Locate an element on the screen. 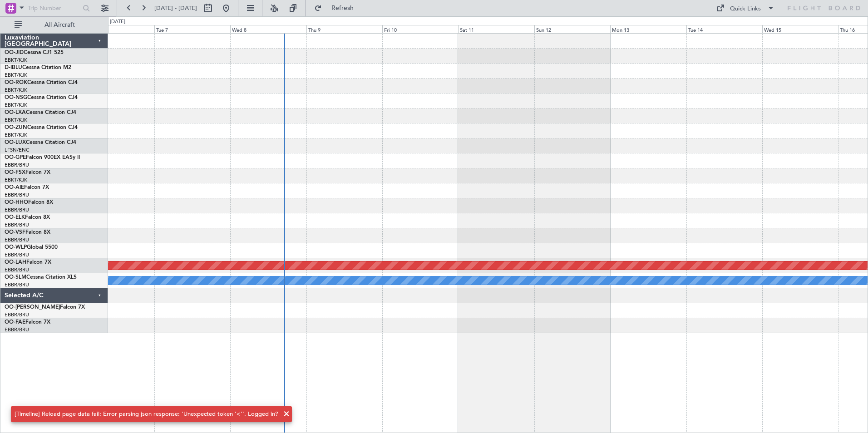 This screenshot has height=433, width=868. button: Refresh is located at coordinates (337, 8).